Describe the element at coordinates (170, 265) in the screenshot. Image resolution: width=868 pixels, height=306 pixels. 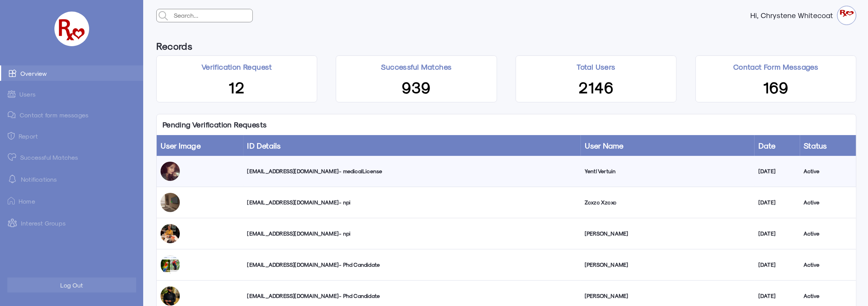
I see `img: tlbaupo5rygbfbeelxs5.jpg` at that location.